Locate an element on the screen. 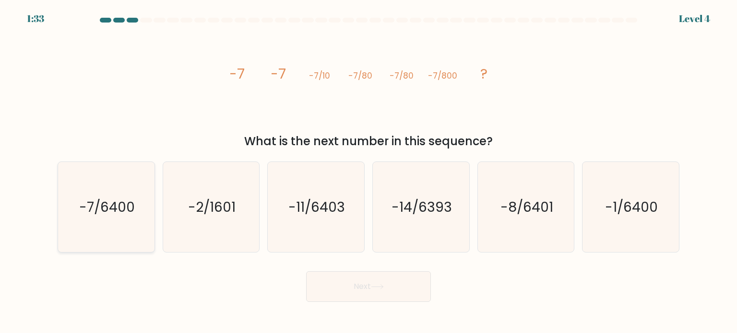  button: Next is located at coordinates (368, 287).